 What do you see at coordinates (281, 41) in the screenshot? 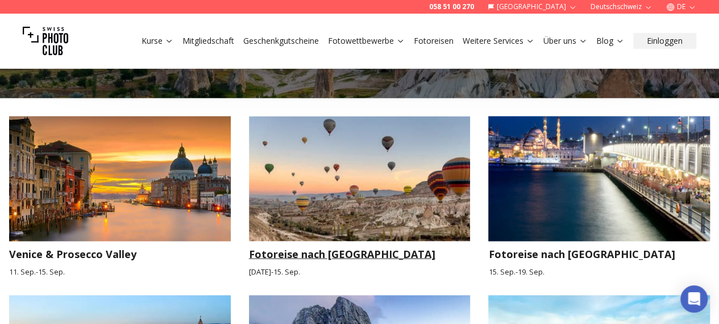
I see `button: Geschenkgutscheine` at bounding box center [281, 41].